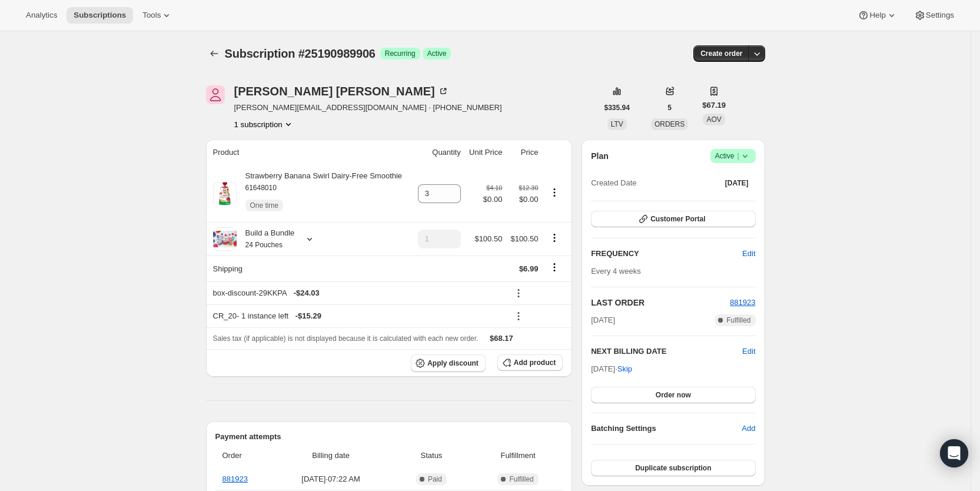 The width and height of the screenshot is (980, 491). What do you see at coordinates (448, 364) in the screenshot?
I see `button: Apply discount` at bounding box center [448, 364].